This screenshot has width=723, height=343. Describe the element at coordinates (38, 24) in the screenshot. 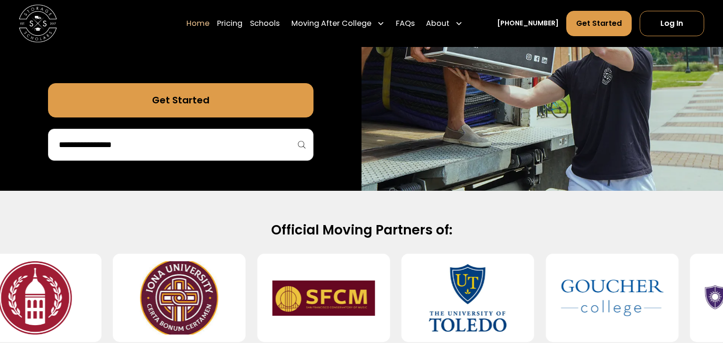

I see `a: home` at that location.